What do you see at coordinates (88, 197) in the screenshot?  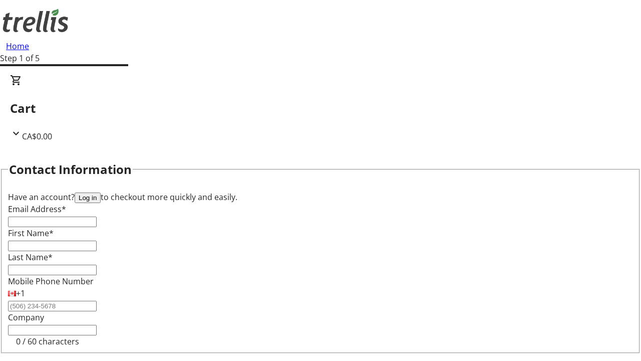 I see `button: Log in` at bounding box center [88, 197].